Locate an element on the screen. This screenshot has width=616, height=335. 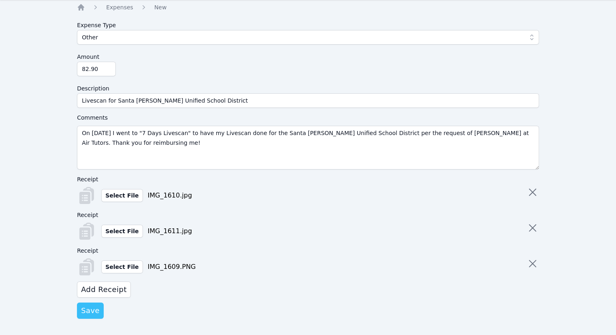
label: Expense Type is located at coordinates (308, 24).